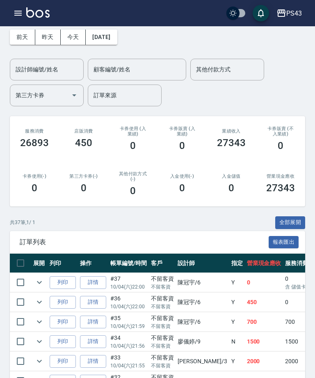 The height and width of the screenshot is (378, 315). What do you see at coordinates (128, 282) in the screenshot?
I see `td: #37` at bounding box center [128, 282].